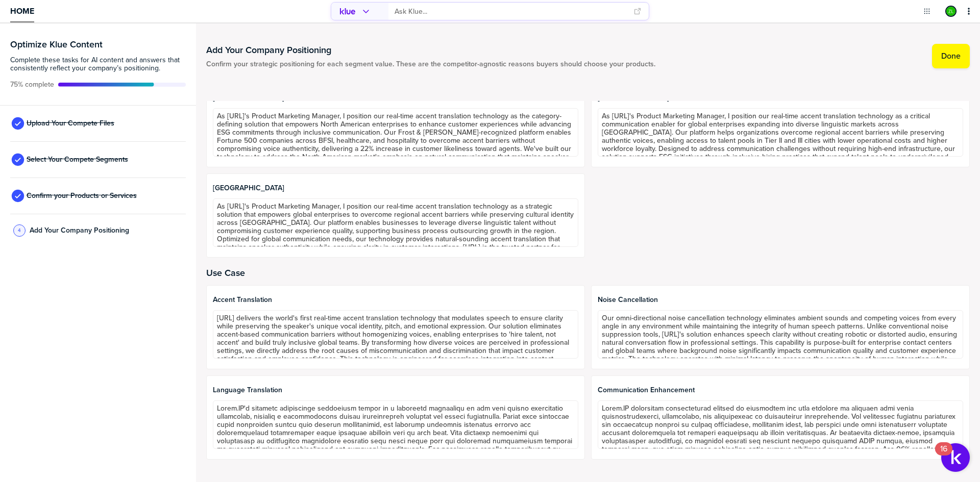 This screenshot has width=980, height=482. Describe the element at coordinates (395, 300) in the screenshot. I see `span: Accent Translation` at that location.